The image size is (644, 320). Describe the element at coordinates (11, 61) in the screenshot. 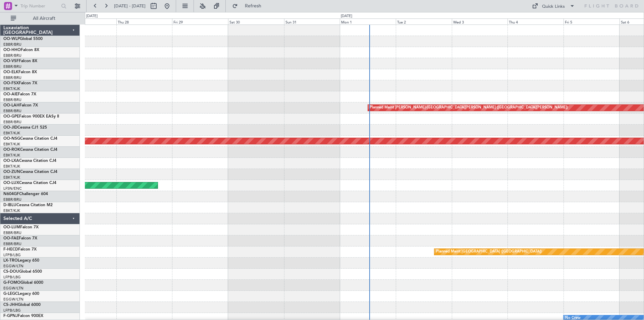

I see `span: OO-VSF` at that location.